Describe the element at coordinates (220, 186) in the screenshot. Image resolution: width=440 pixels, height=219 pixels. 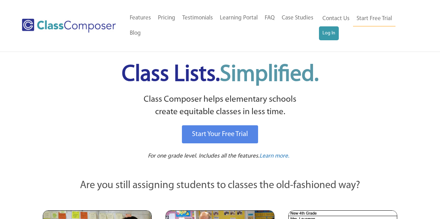
I see `p: Are you still assigning students to classes the old-fashioned way?` at that location.